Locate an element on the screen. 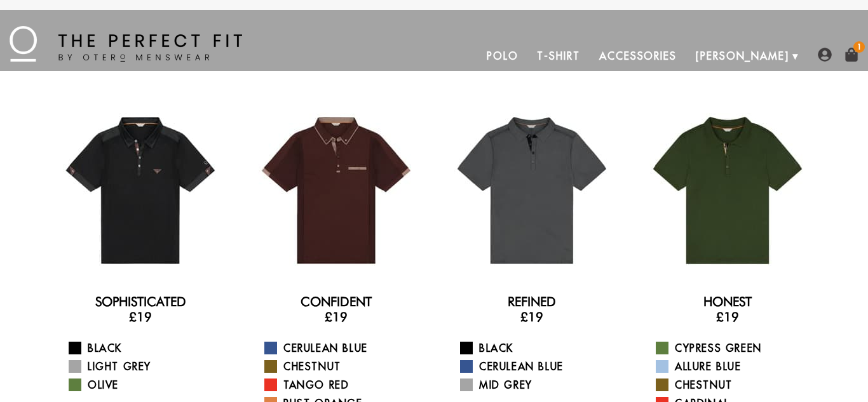 The width and height of the screenshot is (868, 402). a: T-Shirt is located at coordinates (558, 56).